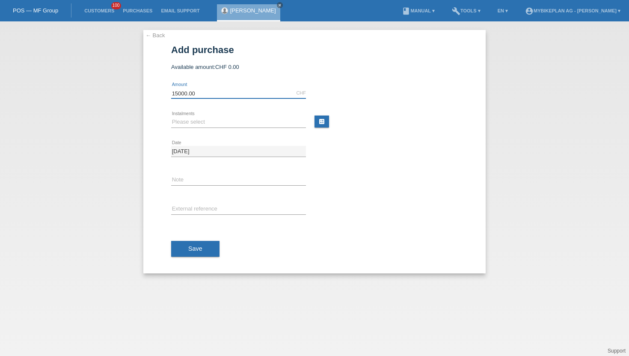 This screenshot has width=629, height=356. What do you see at coordinates (155, 35) in the screenshot?
I see `a: ← Back` at bounding box center [155, 35].